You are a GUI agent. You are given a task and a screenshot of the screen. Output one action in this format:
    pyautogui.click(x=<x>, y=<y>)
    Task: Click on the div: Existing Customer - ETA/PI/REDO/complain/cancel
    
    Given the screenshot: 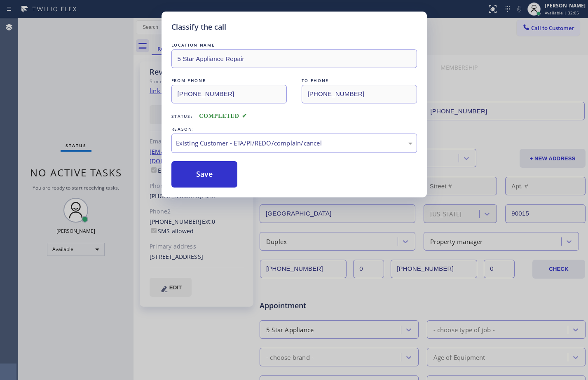 What is the action you would take?
    pyautogui.click(x=294, y=143)
    